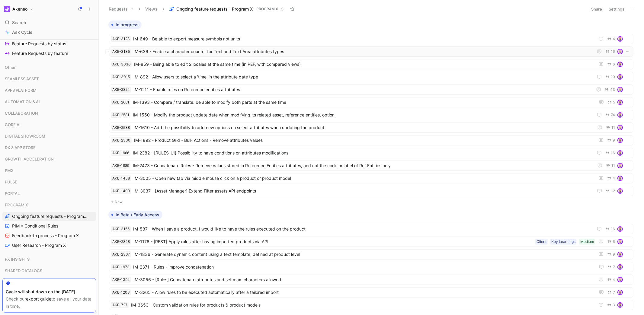  I want to click on a: AKE-3015IM-892 - Allow users to select a 'time' in the attribute date type10avatar, so click(371, 77).